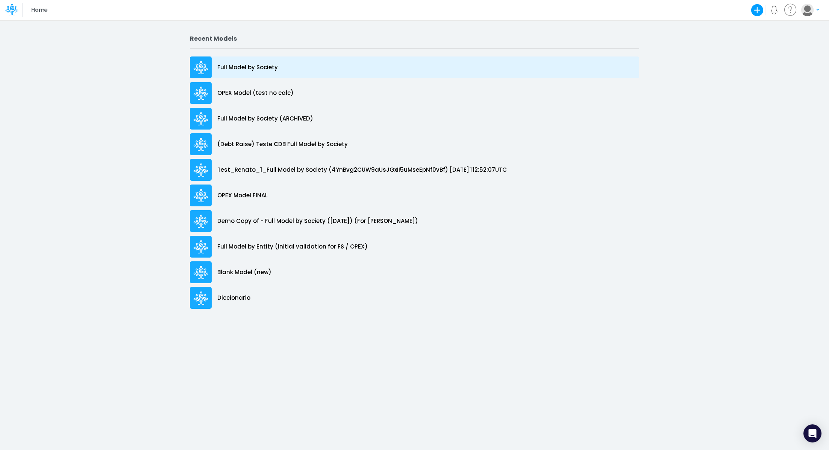  I want to click on p: Full Model by Society (ARCHIVED), so click(265, 118).